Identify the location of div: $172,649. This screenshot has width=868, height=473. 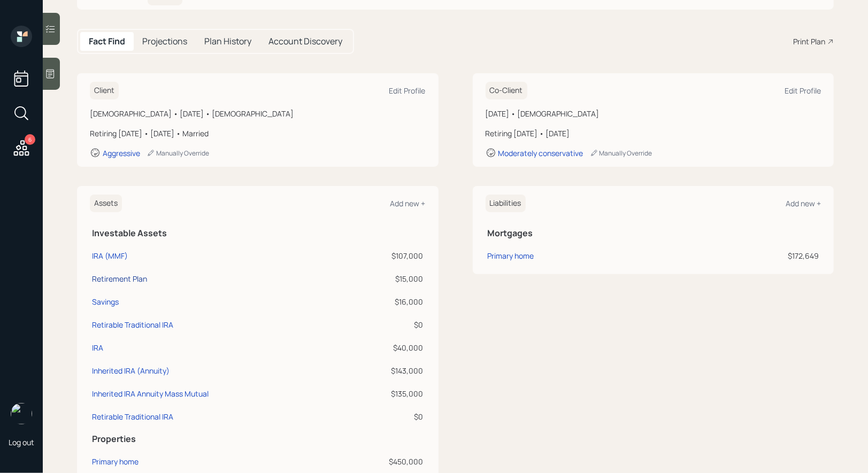
(752, 256).